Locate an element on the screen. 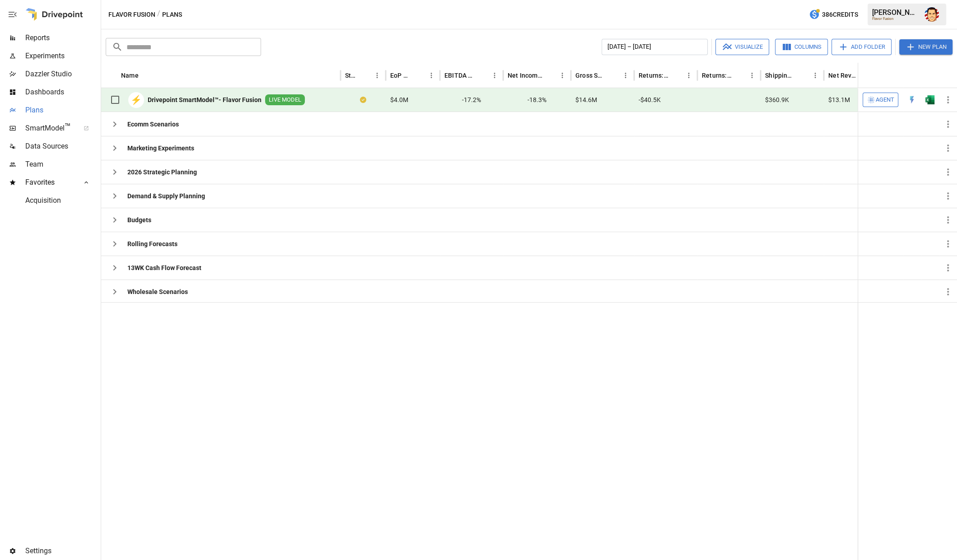 Image resolution: width=957 pixels, height=560 pixels. div: Returns: Retail is located at coordinates (717, 75).